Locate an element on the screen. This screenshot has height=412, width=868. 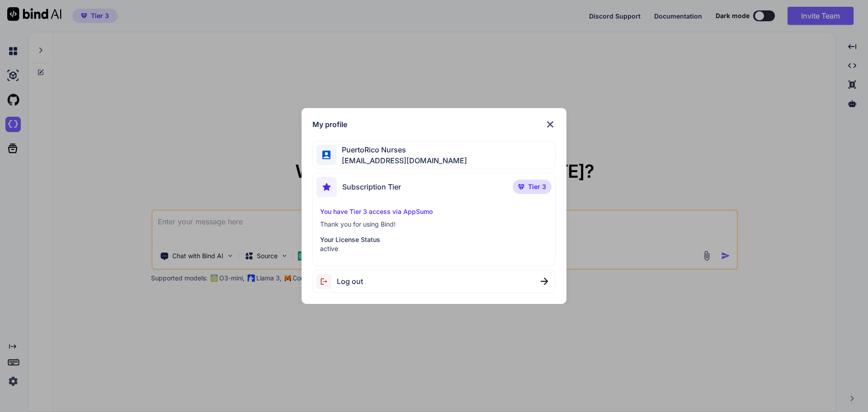
img: logout is located at coordinates (327, 282).